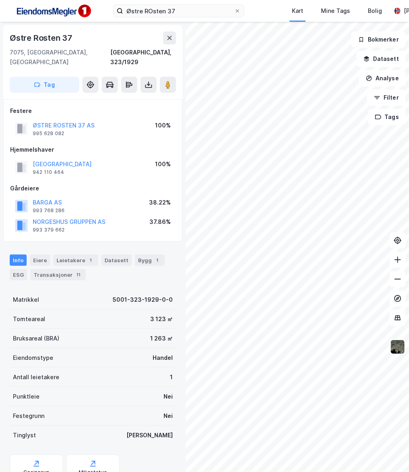 The height and width of the screenshot is (472, 409). Describe the element at coordinates (48, 230) in the screenshot. I see `div: 993 379 662` at that location.